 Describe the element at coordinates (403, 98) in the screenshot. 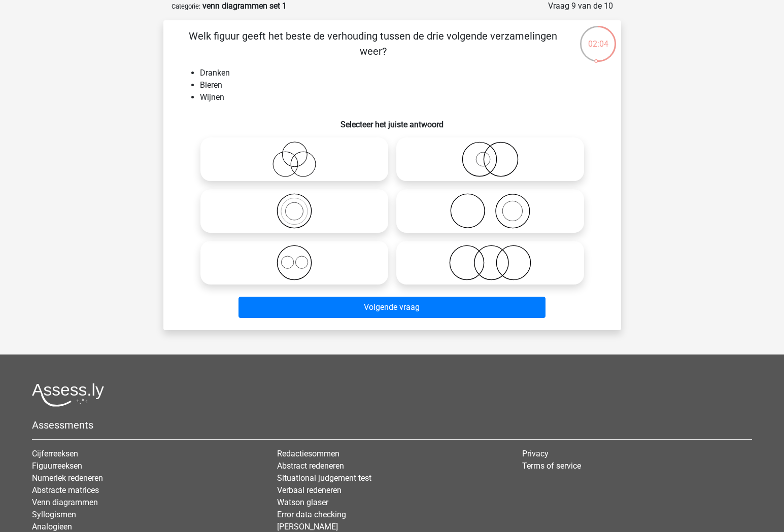

I see `li: Wijnen` at that location.